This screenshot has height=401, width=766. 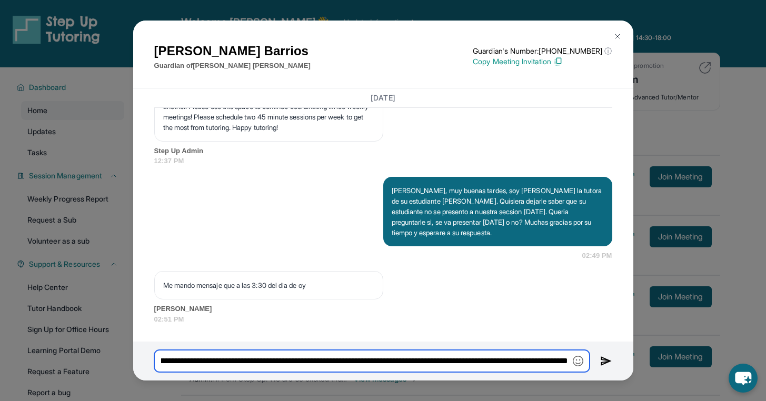 I want to click on button: chat-button, so click(x=743, y=378).